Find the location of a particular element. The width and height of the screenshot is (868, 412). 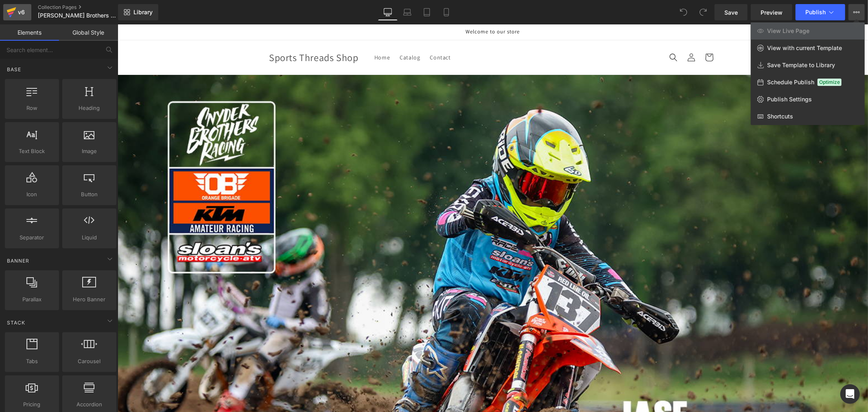

button: Publish is located at coordinates (821, 12).